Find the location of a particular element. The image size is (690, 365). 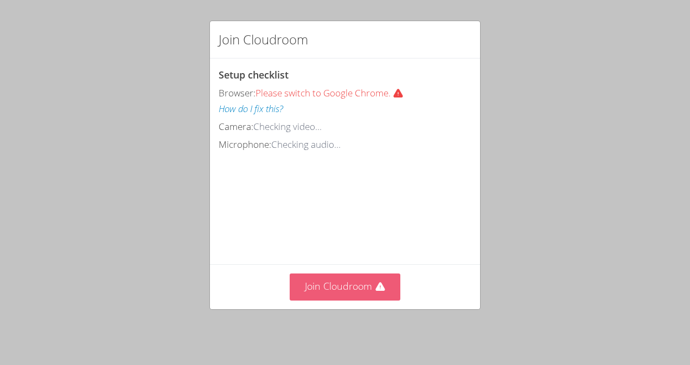

span: Checking audio... is located at coordinates (306, 144).